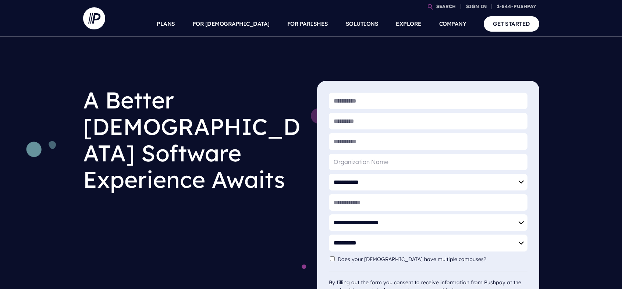 This screenshot has width=622, height=289. I want to click on a: FOR PARISHES, so click(308, 24).